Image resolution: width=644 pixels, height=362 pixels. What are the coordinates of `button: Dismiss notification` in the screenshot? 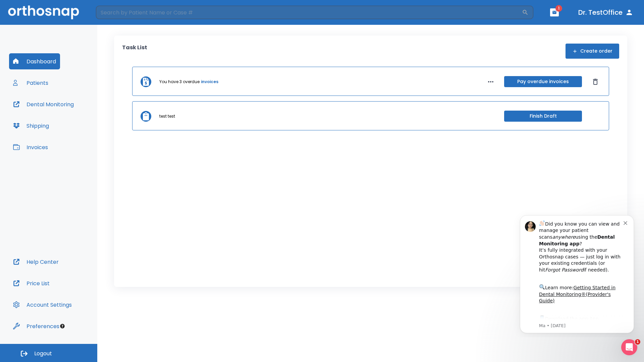 It's located at (116, 13).